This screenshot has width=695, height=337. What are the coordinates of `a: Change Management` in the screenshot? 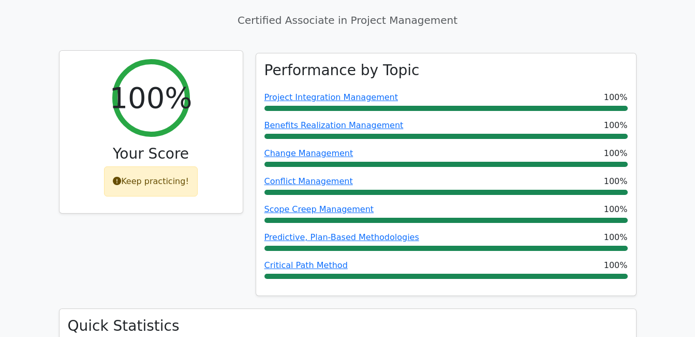 It's located at (309, 153).